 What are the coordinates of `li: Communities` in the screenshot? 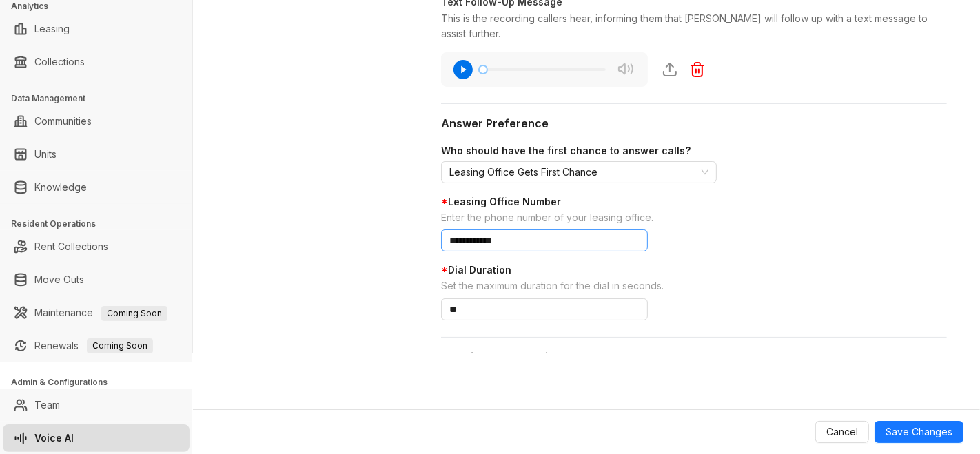 It's located at (96, 121).